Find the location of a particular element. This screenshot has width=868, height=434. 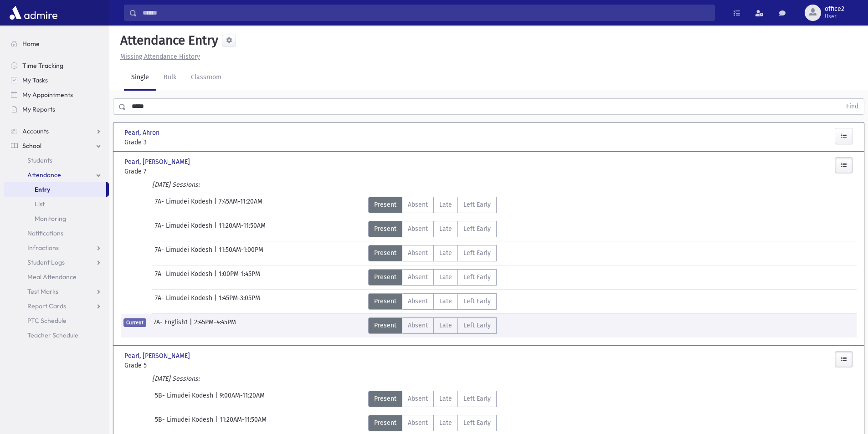

img: AdmirePro is located at coordinates (33, 13).